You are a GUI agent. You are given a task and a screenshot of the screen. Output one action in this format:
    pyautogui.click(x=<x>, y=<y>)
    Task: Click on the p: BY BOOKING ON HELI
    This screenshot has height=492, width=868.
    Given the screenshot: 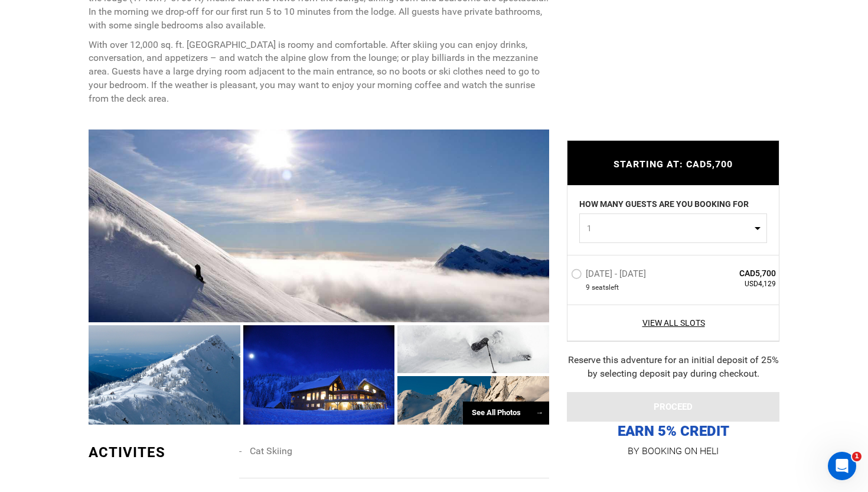 What is the action you would take?
    pyautogui.click(x=673, y=451)
    